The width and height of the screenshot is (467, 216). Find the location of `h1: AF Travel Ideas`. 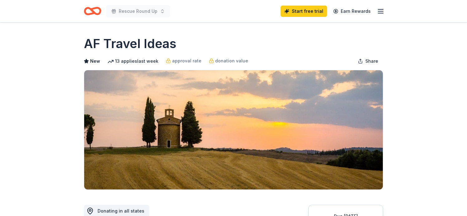

h1: AF Travel Ideas is located at coordinates (130, 44).